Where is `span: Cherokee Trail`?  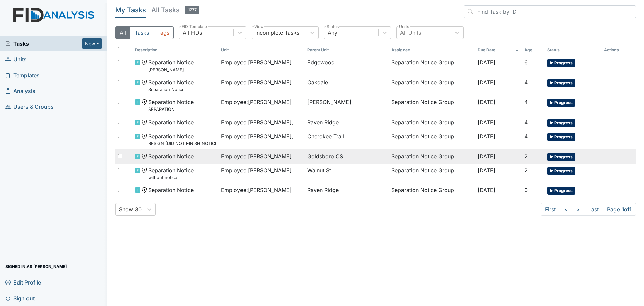 span: Cherokee Trail is located at coordinates (326, 136).